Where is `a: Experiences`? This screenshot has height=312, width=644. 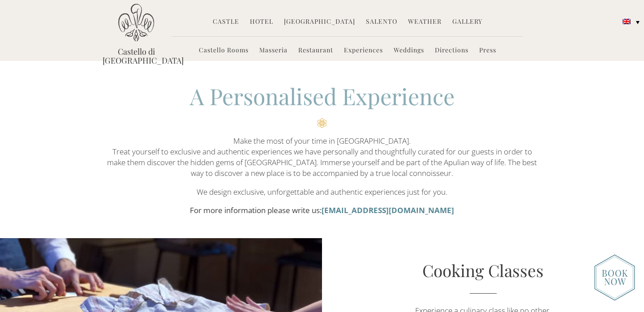
a: Experiences is located at coordinates (363, 51).